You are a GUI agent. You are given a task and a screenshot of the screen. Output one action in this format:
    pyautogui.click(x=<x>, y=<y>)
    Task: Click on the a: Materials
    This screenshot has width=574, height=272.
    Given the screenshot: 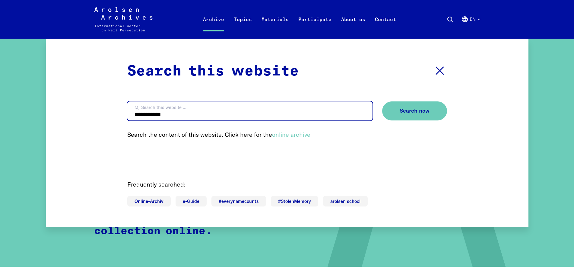 What is the action you would take?
    pyautogui.click(x=275, y=27)
    